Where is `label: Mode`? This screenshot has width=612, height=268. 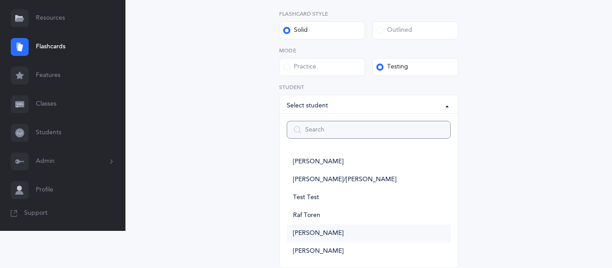 label: Mode is located at coordinates (369, 51).